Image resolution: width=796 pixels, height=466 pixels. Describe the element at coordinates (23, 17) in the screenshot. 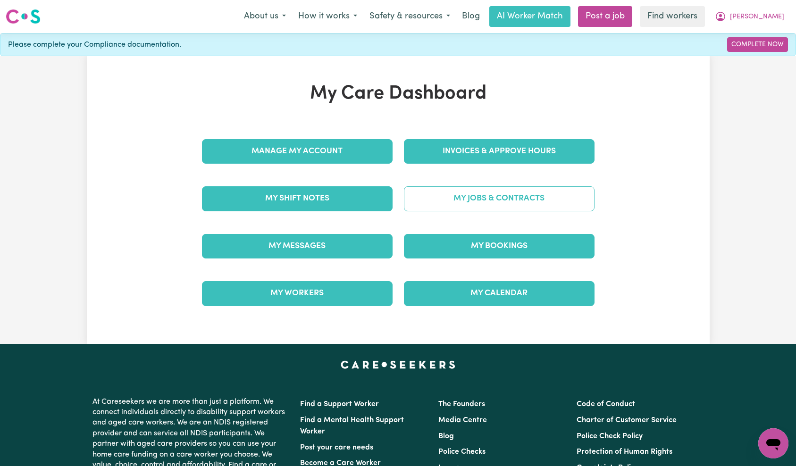

I see `img: Careseekers logo` at that location.